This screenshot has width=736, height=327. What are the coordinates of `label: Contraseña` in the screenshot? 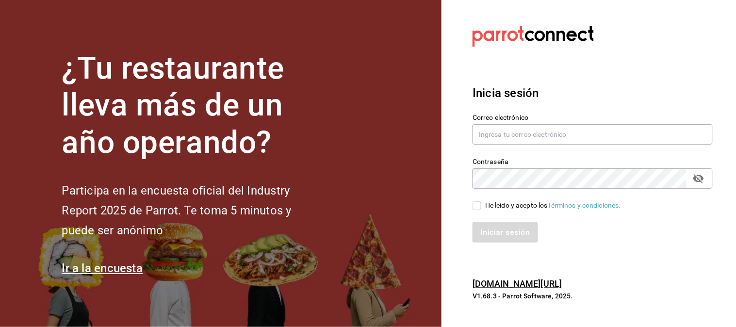 It's located at (593, 162).